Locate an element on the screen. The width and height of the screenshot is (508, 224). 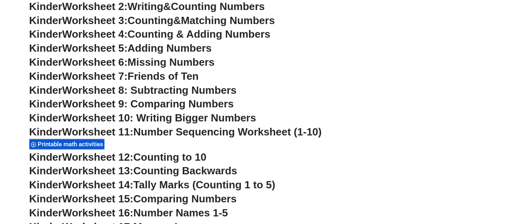
span: Worksheet 9: Comparing Numbers is located at coordinates (148, 104).